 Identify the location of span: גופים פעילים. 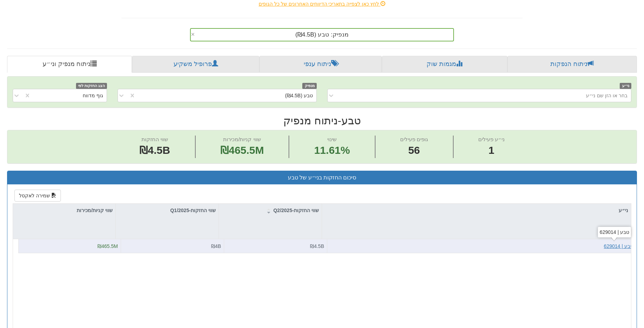
(414, 139).